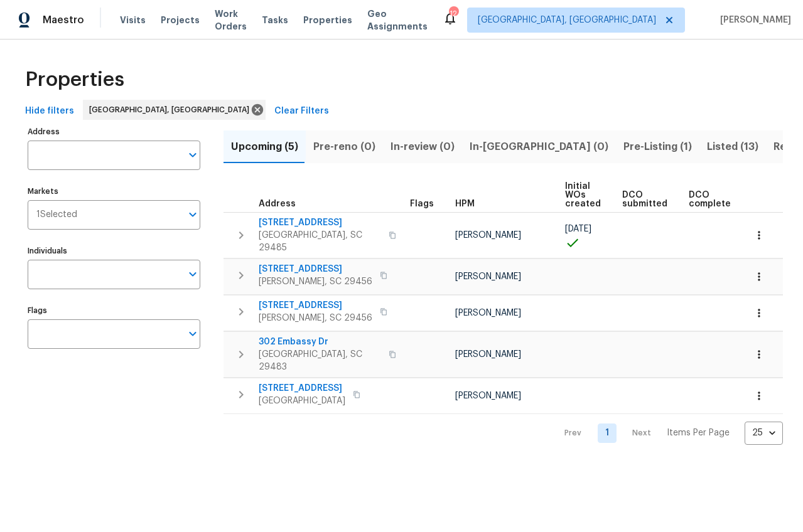 The image size is (803, 532). What do you see at coordinates (733, 147) in the screenshot?
I see `span: Listed (13)` at bounding box center [733, 147].